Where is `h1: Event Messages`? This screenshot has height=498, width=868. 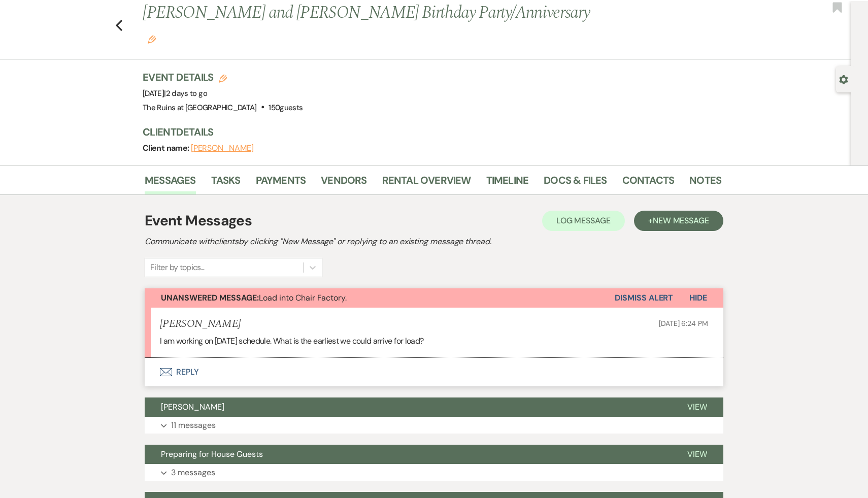 h1: Event Messages is located at coordinates (198, 221).